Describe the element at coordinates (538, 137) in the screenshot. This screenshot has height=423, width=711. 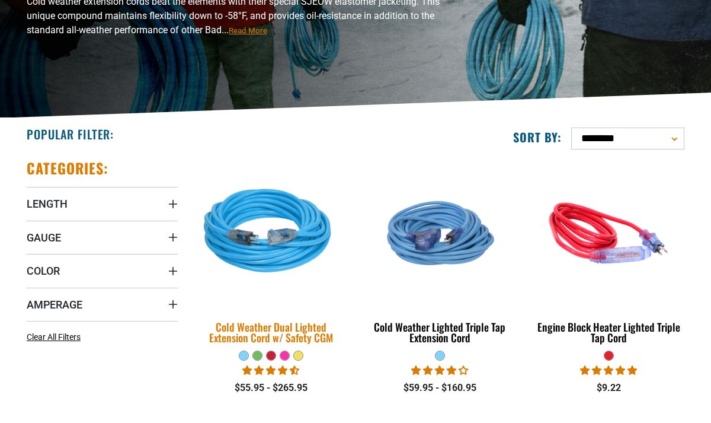
I see `label: Sort by:` at that location.